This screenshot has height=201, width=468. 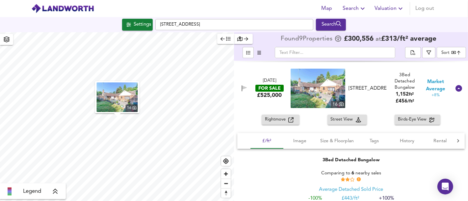 I want to click on span: Rental, so click(x=440, y=141).